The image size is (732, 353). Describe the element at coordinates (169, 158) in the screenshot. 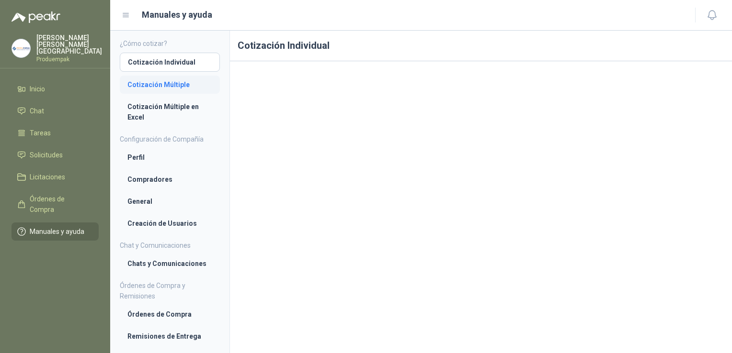

I see `a: Perfil` at that location.